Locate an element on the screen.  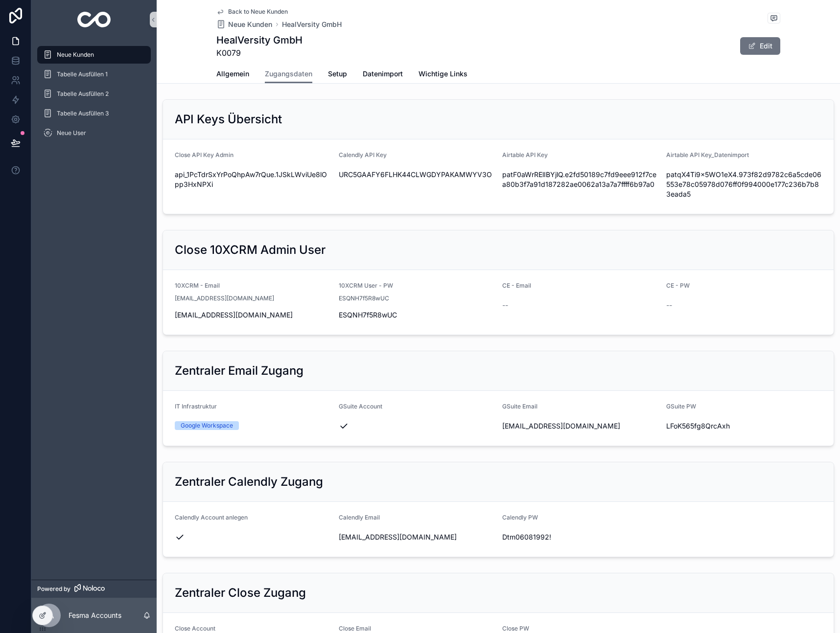
span: Tabelle Ausfüllen 1 is located at coordinates (82, 74).